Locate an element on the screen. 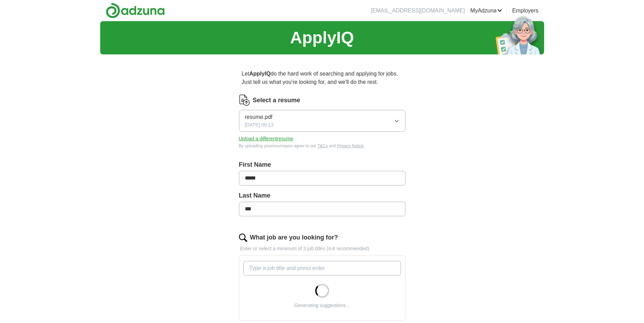 The image size is (644, 323). a: MyAdzuna is located at coordinates (486, 11).